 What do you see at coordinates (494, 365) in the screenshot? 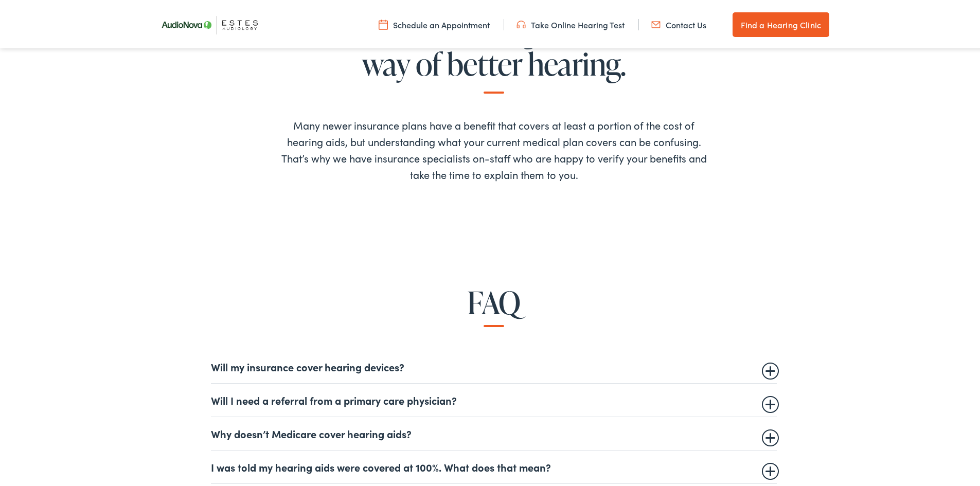
I see `summary: Will my insurance cover hearing devices?` at bounding box center [494, 365].